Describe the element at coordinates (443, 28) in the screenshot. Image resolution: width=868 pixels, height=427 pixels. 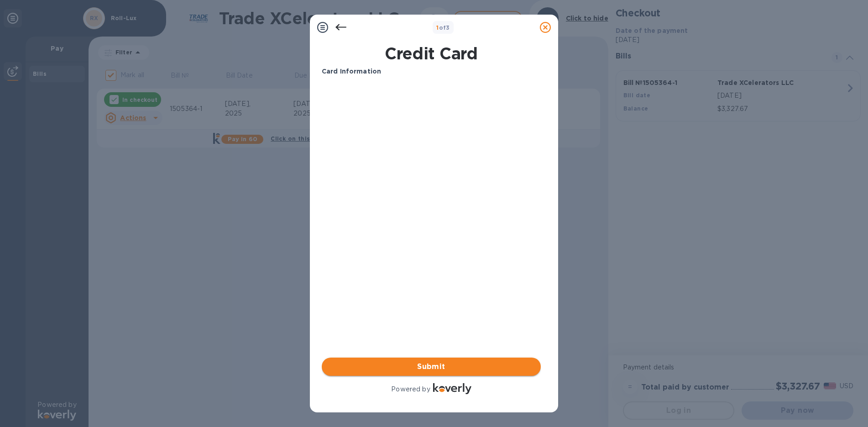
I see `b: of 3` at that location.